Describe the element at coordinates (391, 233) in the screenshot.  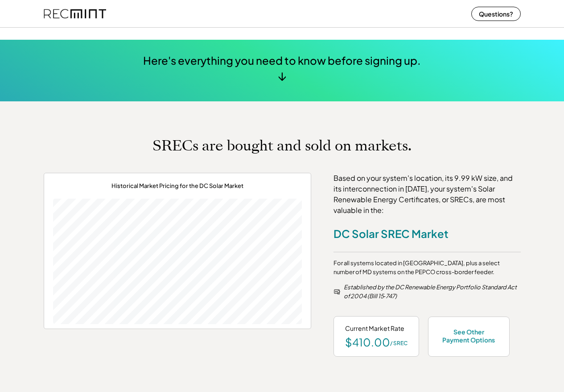
I see `div: DC Solar SREC Market` at that location.